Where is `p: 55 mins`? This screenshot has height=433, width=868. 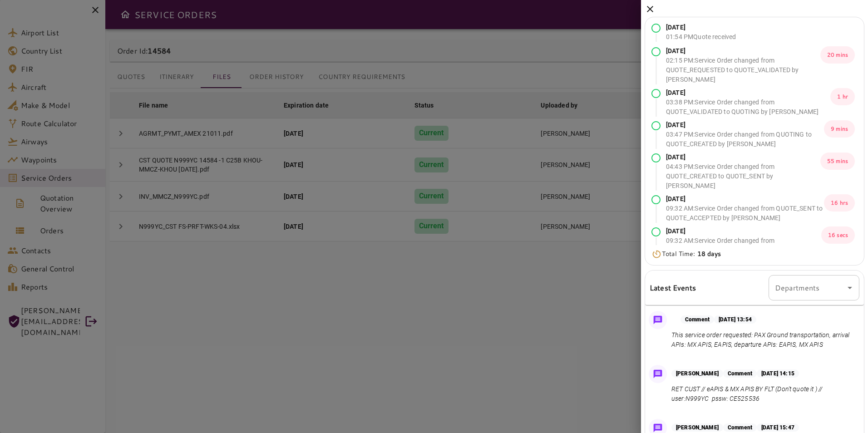
p: 55 mins is located at coordinates (838, 161).